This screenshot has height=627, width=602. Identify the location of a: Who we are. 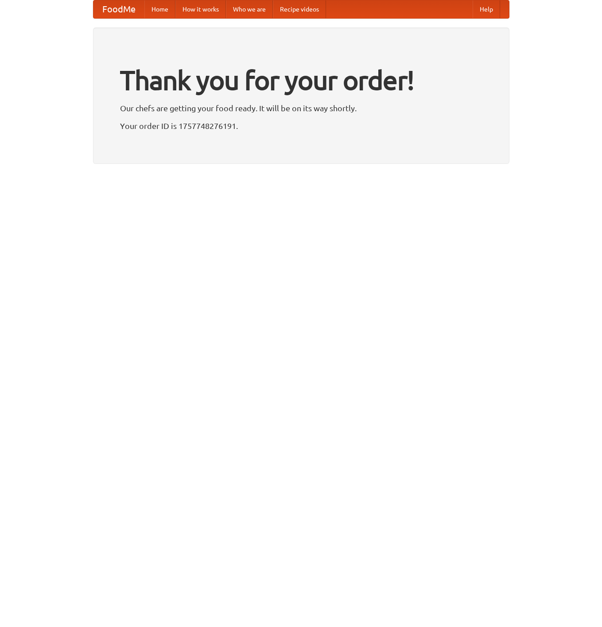
(250, 9).